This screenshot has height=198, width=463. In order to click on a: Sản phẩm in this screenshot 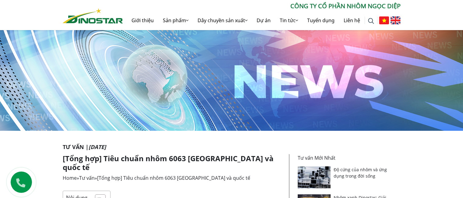, I will do `click(175, 20)`.